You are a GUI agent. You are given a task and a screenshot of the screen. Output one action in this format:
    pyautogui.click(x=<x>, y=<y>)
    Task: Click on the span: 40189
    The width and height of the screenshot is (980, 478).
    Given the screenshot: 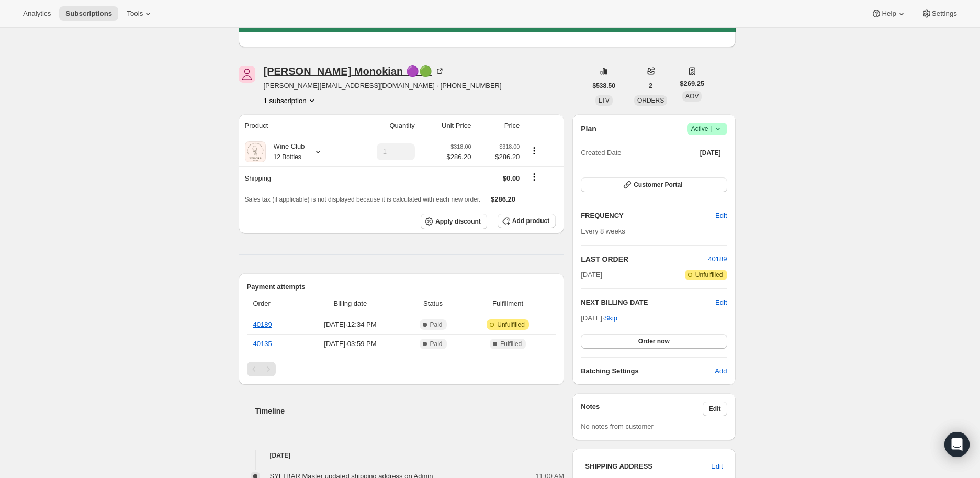 What is the action you would take?
    pyautogui.click(x=717, y=259)
    